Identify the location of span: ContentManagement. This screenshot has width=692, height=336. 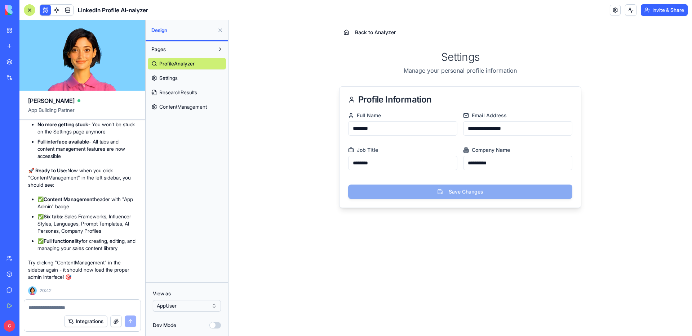
(183, 107).